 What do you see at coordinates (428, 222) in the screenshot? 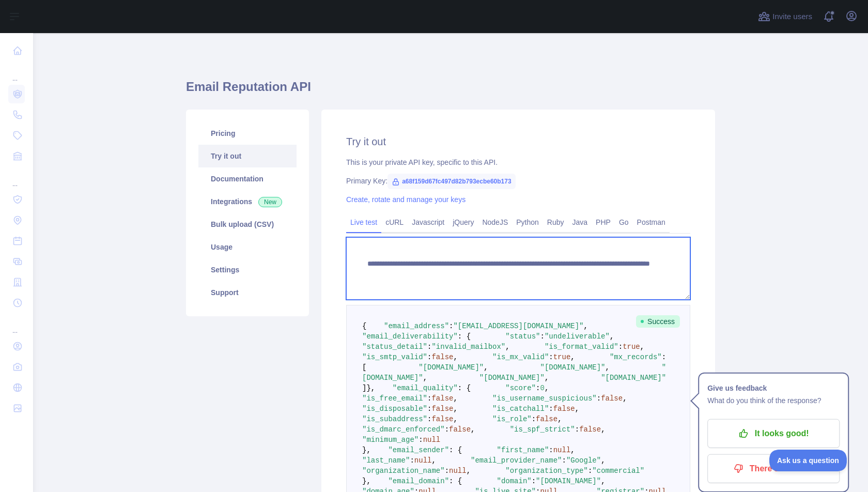
I see `a: Javascript` at bounding box center [428, 222].